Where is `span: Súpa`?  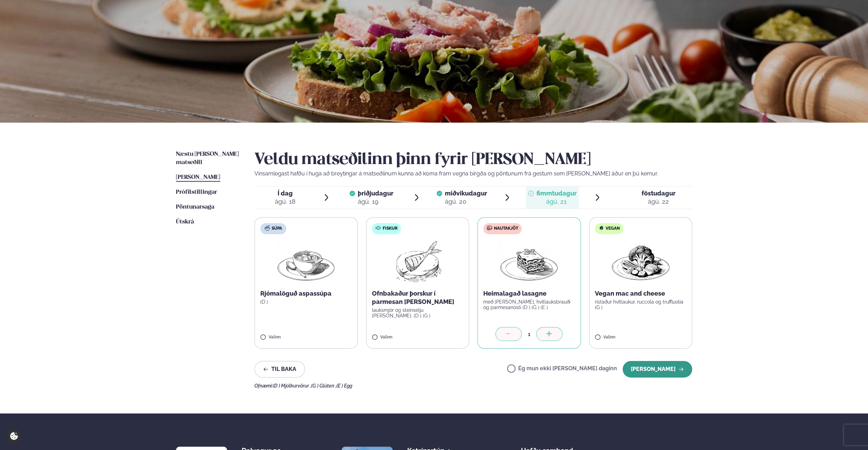 span: Súpa is located at coordinates (277, 229).